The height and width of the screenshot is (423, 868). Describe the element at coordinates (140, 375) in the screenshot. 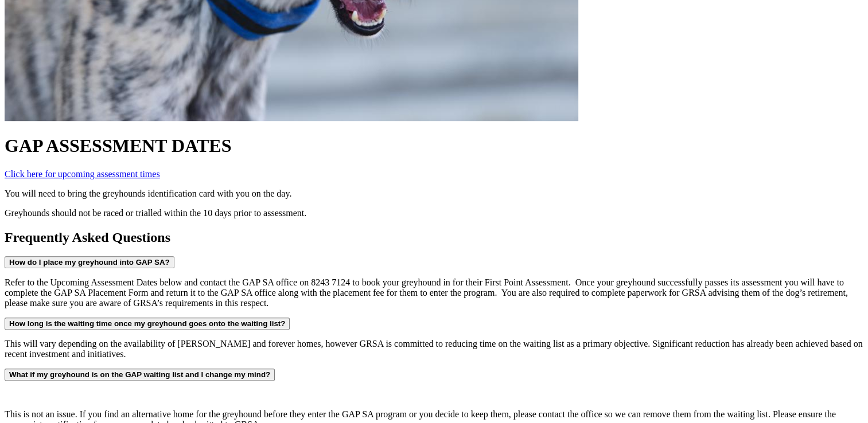

I see `strong: What if my greyhound is on the GAP waiting list and I change my mind?` at that location.